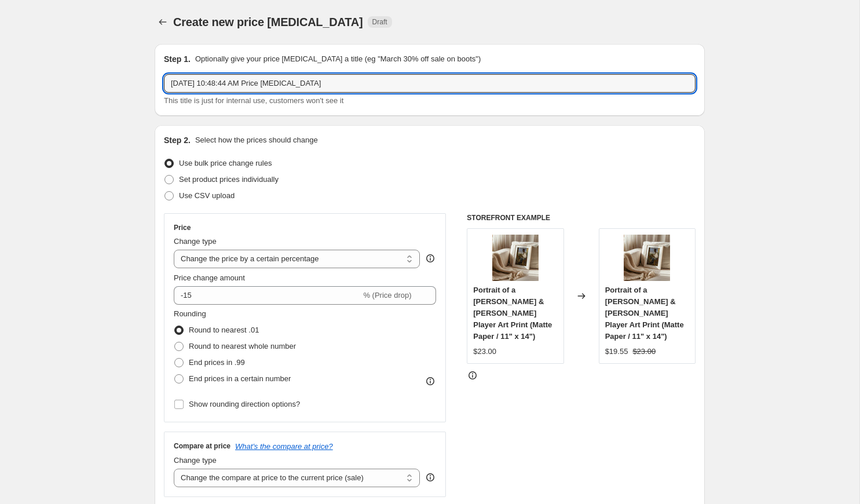 The image size is (860, 504). What do you see at coordinates (430, 83) in the screenshot?
I see `input: 30% off holiday sale` at bounding box center [430, 83].